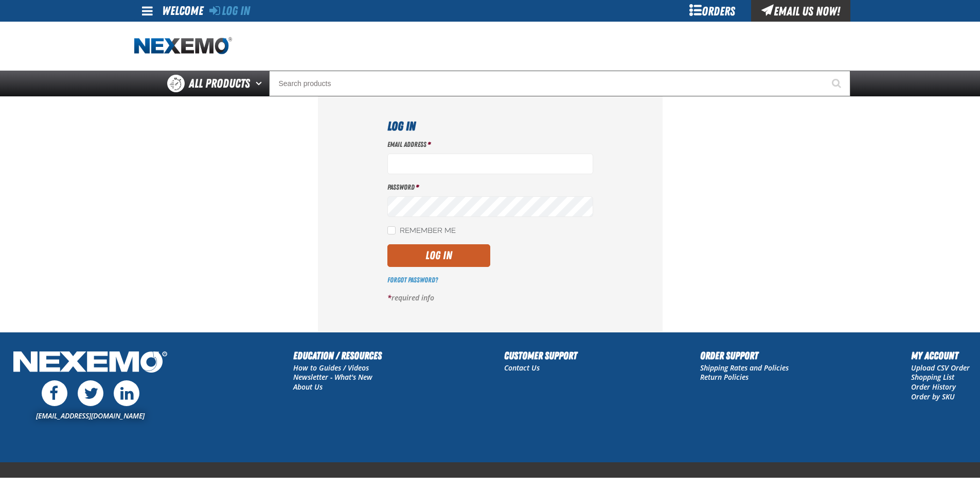  What do you see at coordinates (331, 367) in the screenshot?
I see `a: How to Guides / Videos` at bounding box center [331, 367].